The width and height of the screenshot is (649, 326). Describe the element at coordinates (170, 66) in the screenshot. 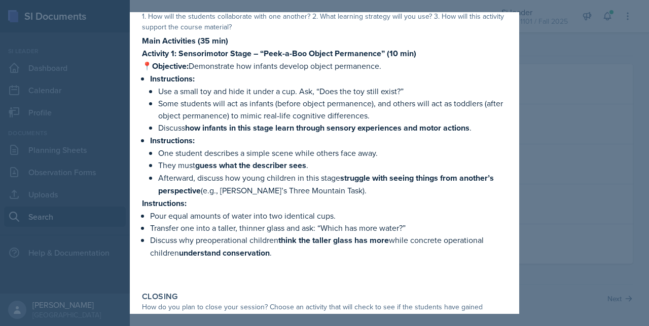

I see `strong: Objective:` at that location.